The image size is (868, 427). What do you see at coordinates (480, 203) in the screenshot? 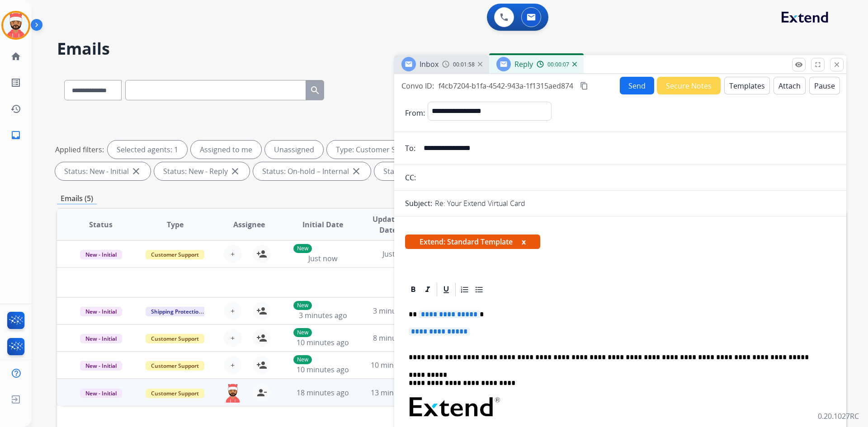
I see `p: Re: Your Extend Virtual Card` at bounding box center [480, 203].